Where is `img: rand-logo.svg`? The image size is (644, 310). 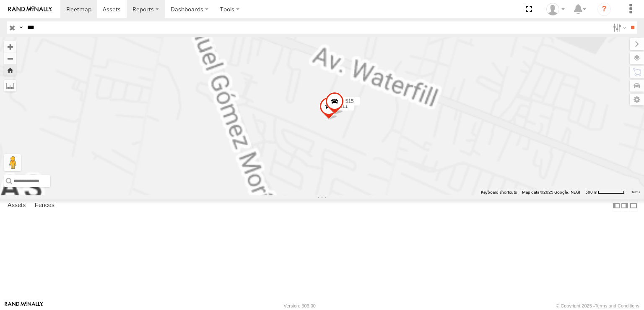
img: rand-logo.svg is located at coordinates (30, 9).